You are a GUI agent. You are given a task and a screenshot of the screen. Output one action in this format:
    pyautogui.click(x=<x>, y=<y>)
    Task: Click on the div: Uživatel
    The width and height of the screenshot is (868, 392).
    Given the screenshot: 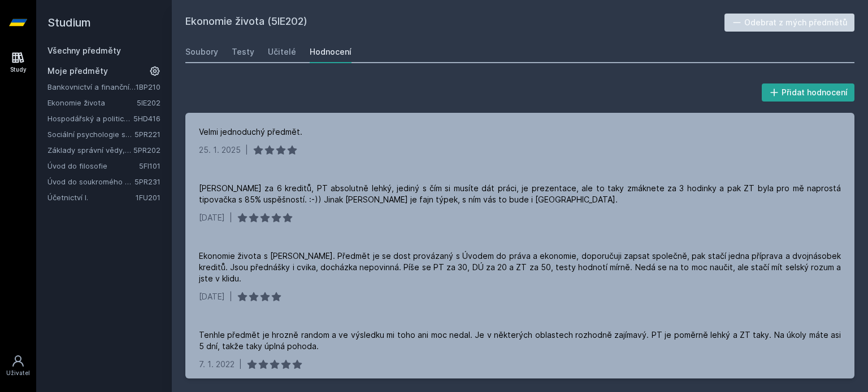 What is the action you would take?
    pyautogui.click(x=18, y=373)
    